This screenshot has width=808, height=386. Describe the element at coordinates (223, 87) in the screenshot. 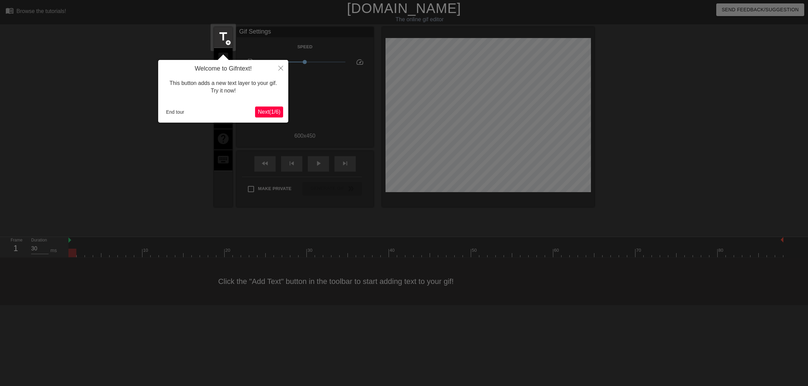

I see `div: This button adds a new text layer to your gif. Try it now!` at that location.